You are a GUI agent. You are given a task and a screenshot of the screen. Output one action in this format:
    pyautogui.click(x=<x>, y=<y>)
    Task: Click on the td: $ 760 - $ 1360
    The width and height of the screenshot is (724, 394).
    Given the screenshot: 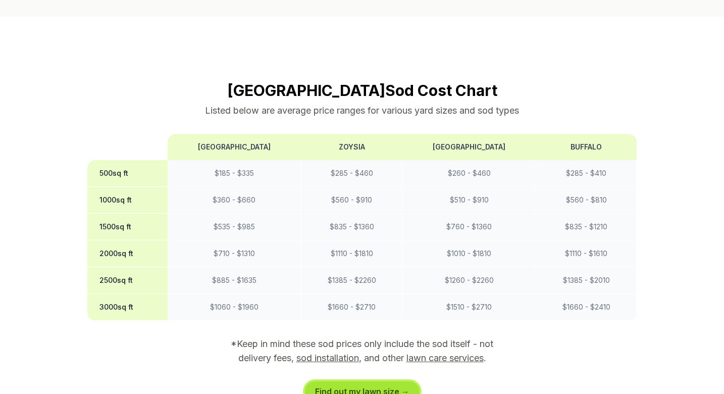 What is the action you would take?
    pyautogui.click(x=469, y=227)
    